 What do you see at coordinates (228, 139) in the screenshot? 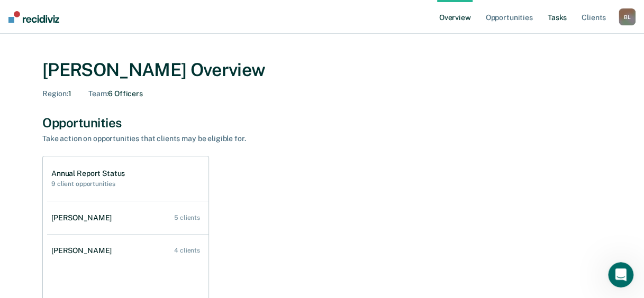
I see `div: Take action on opportunities that clients may be eligible for.` at bounding box center [228, 139].